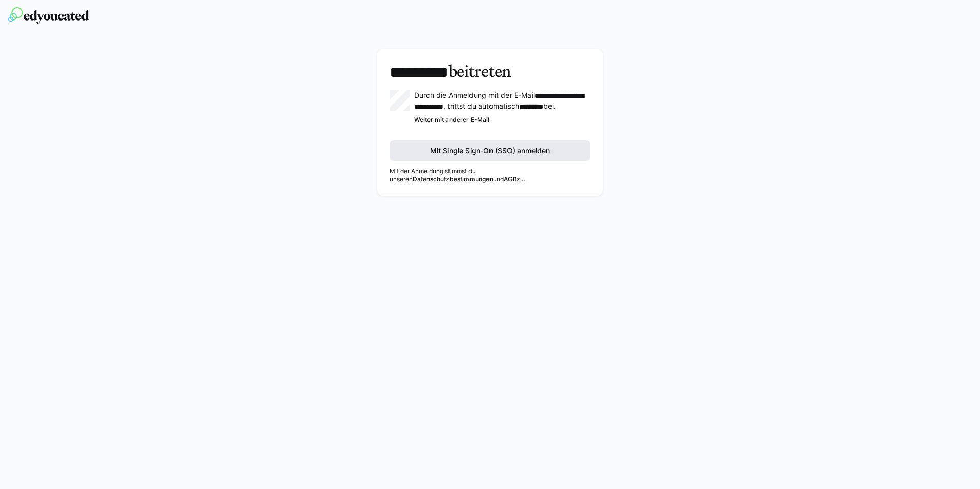  I want to click on h3: beitreten, so click(490, 72).